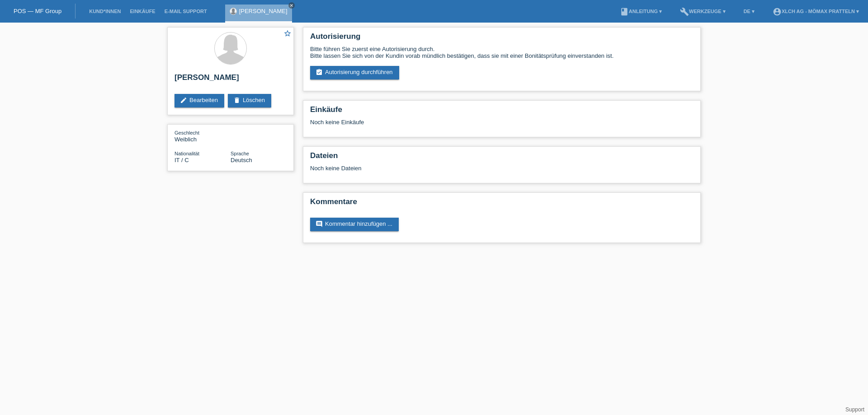 The height and width of the screenshot is (415, 868). I want to click on a: account_circleXLCH AG - Mömax Pratteln ▾, so click(815, 12).